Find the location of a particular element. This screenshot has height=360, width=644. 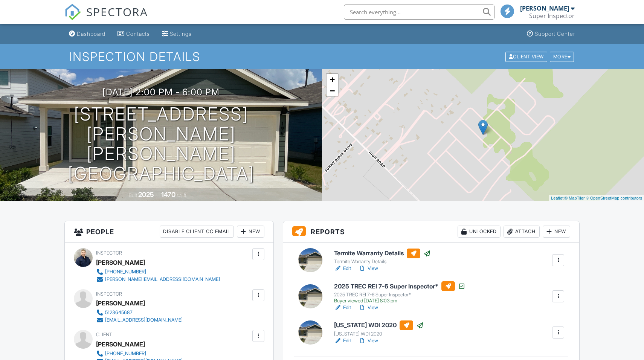

h6: 2025 TREC REI 7-6 Super Inspector* is located at coordinates (400, 286).